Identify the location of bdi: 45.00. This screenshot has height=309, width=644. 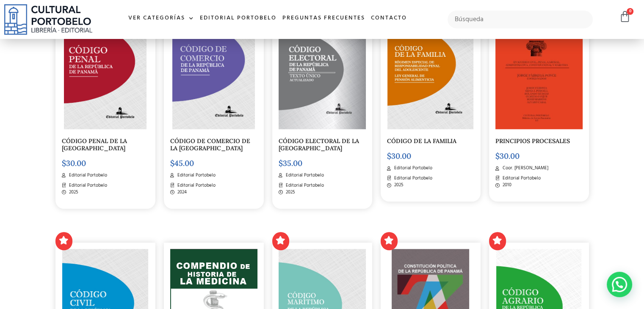
(182, 163).